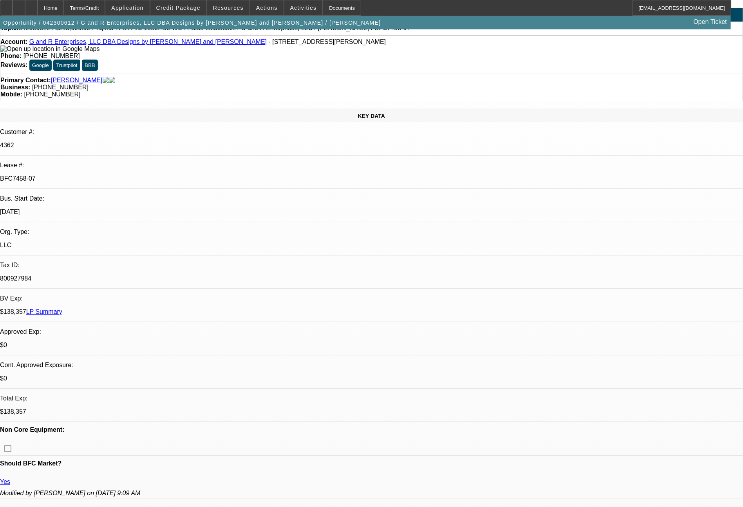 Image resolution: width=743 pixels, height=507 pixels. Describe the element at coordinates (50, 49) in the screenshot. I see `a: View Google Maps` at that location.